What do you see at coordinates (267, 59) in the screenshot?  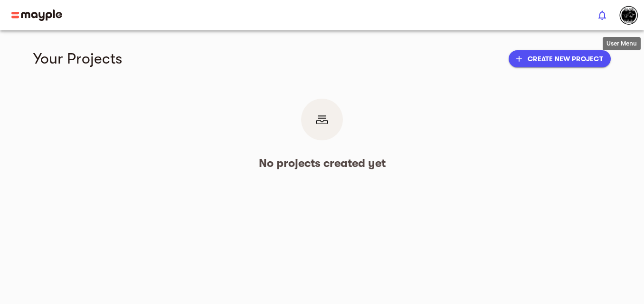 I see `h4: Your Projects` at bounding box center [267, 59].